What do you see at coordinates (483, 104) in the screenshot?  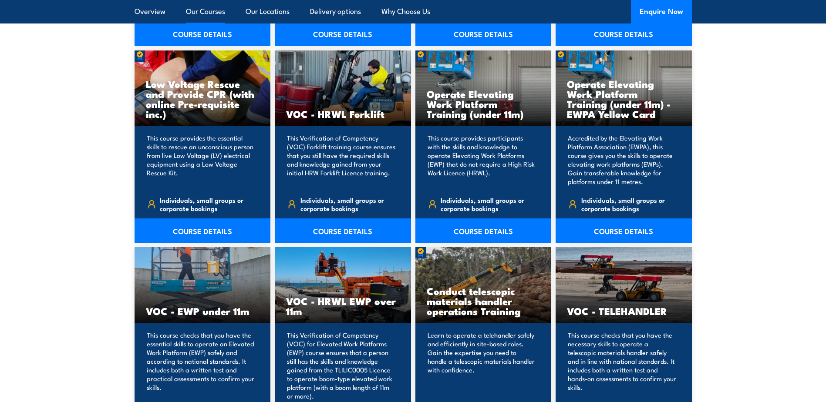 I see `h3: Operate Elevating Work Platform Training (under 11m)` at bounding box center [483, 104].